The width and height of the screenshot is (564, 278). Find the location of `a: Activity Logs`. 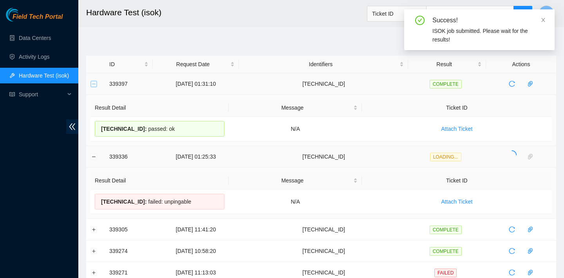

a: Activity Logs is located at coordinates (34, 57).